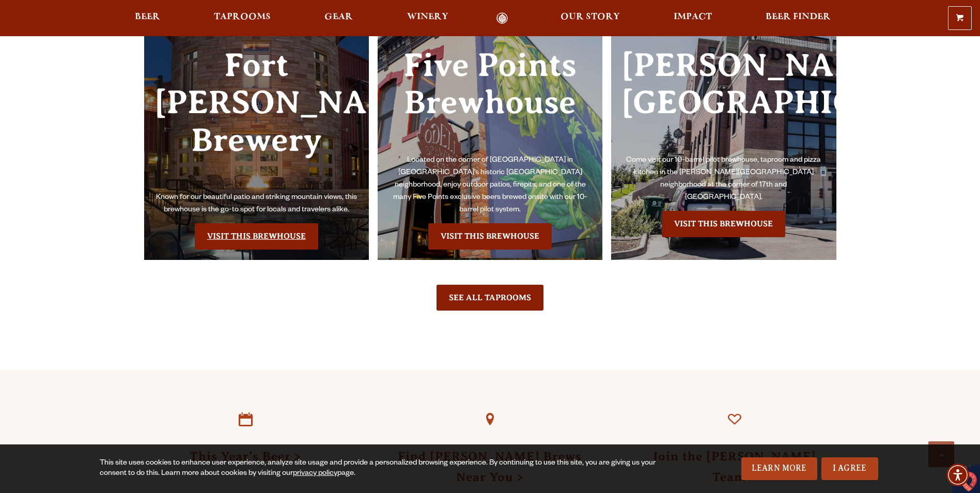 The width and height of the screenshot is (980, 493). Describe the element at coordinates (723, 223) in the screenshot. I see `a: Visit the Sloan’s Lake Brewhouse` at that location.